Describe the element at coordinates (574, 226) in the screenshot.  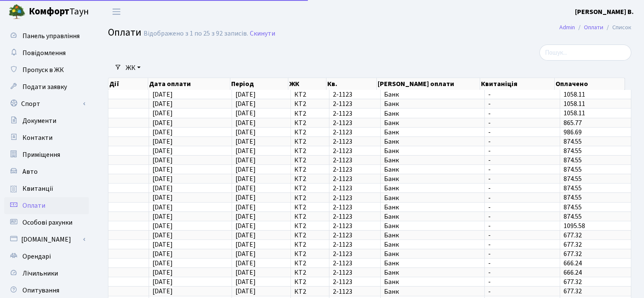
I see `span: 1095.58` at that location.